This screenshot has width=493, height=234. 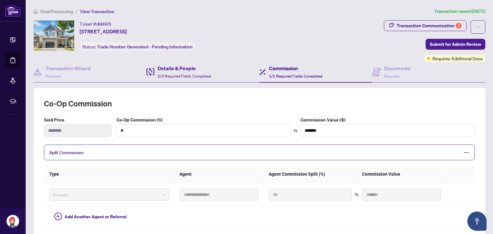 What do you see at coordinates (426, 26) in the screenshot?
I see `button: Transaction Communication3` at bounding box center [426, 26].